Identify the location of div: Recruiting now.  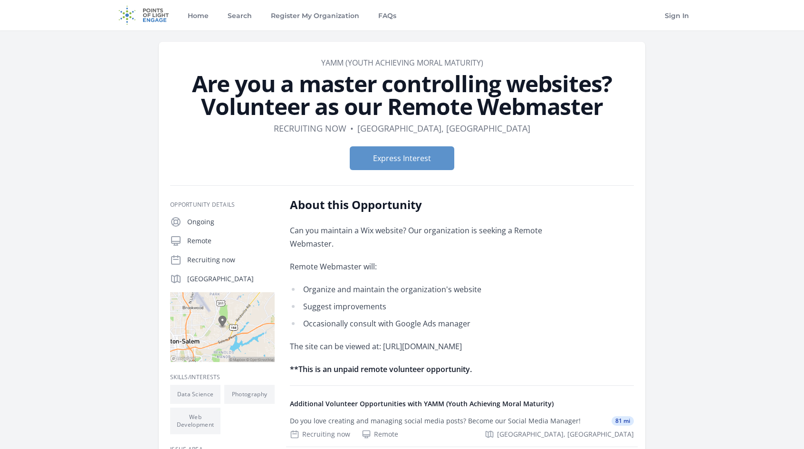
(320, 434).